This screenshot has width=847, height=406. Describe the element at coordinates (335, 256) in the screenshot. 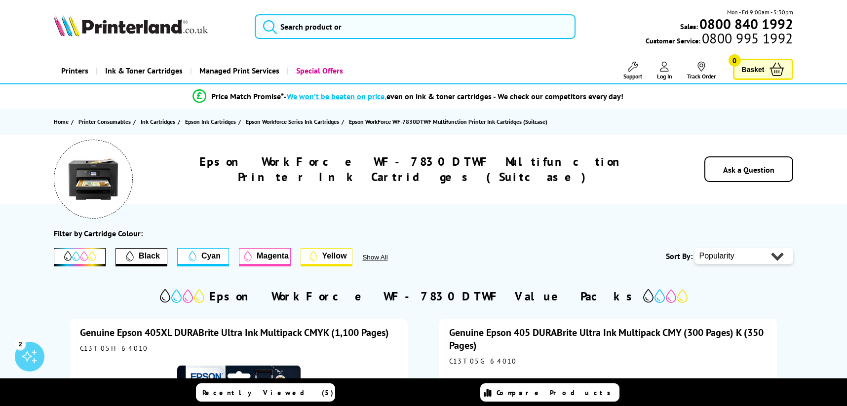

I see `span: Yellow` at that location.